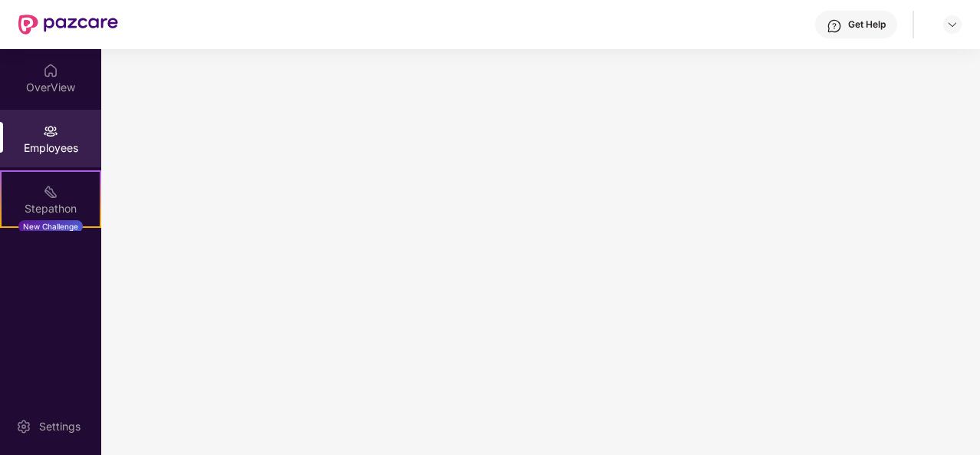 The image size is (980, 455). I want to click on div: New Challenge, so click(50, 226).